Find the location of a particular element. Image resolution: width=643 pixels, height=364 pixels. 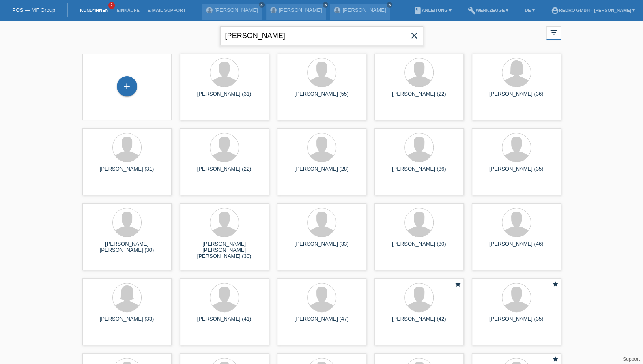

a: DE ▾ is located at coordinates (529, 10).